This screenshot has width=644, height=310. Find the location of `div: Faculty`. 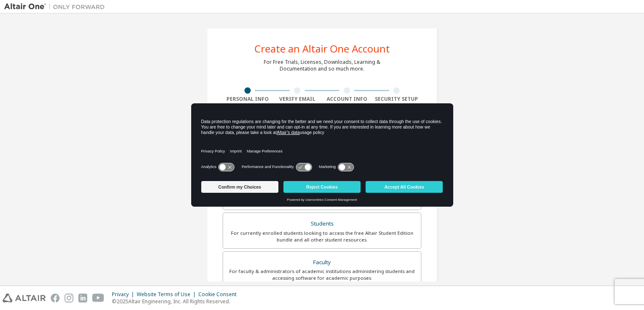

div: Faculty is located at coordinates (322, 262).